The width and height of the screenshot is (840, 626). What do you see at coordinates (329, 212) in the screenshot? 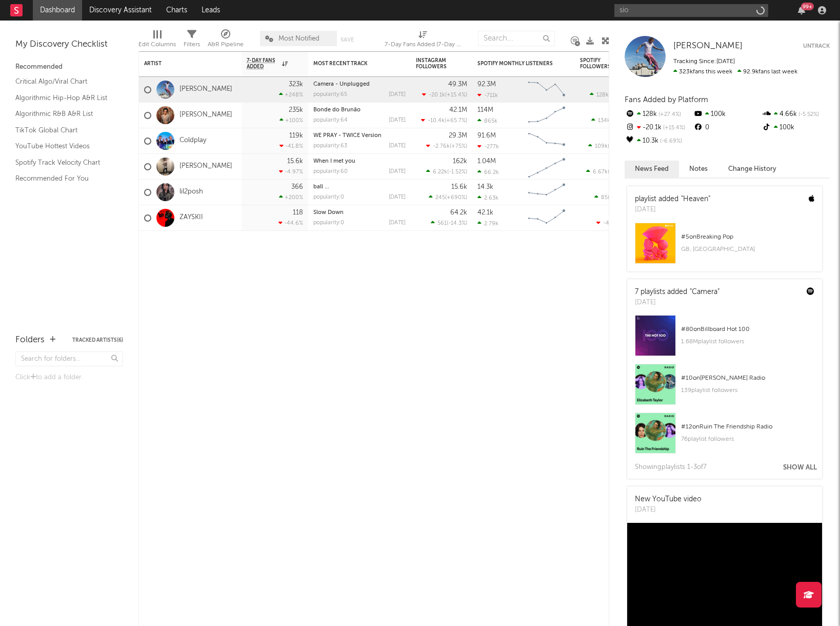
I see `a: Slow Down` at bounding box center [329, 212].